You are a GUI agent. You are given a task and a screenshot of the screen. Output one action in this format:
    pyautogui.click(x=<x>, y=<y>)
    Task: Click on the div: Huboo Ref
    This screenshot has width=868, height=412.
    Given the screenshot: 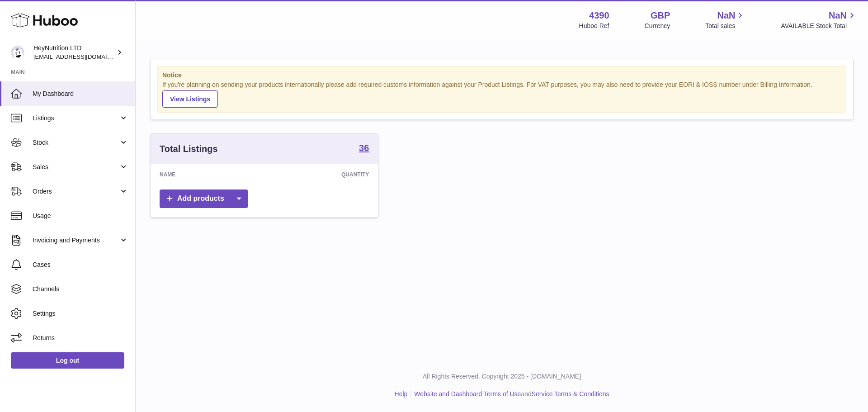 What is the action you would take?
    pyautogui.click(x=594, y=26)
    